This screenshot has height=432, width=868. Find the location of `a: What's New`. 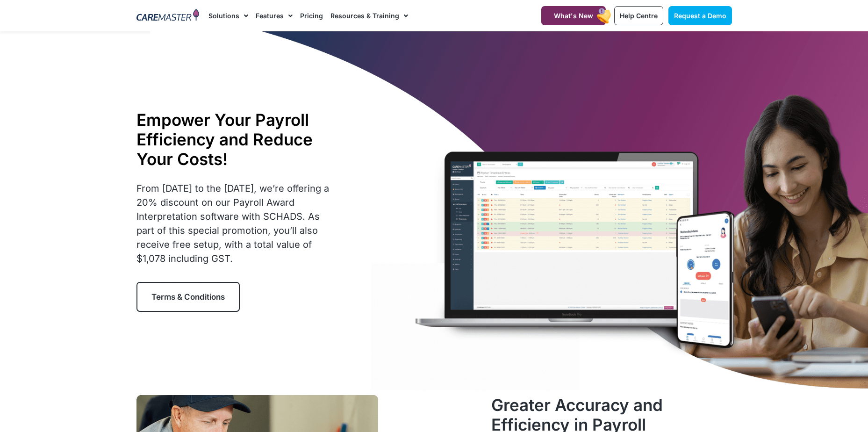

a: What's New is located at coordinates (574, 15).